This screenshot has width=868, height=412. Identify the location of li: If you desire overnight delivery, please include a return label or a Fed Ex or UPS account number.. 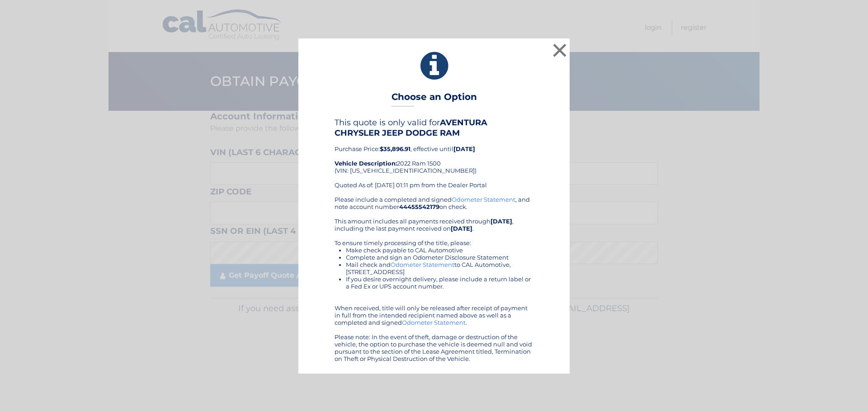
(439, 282).